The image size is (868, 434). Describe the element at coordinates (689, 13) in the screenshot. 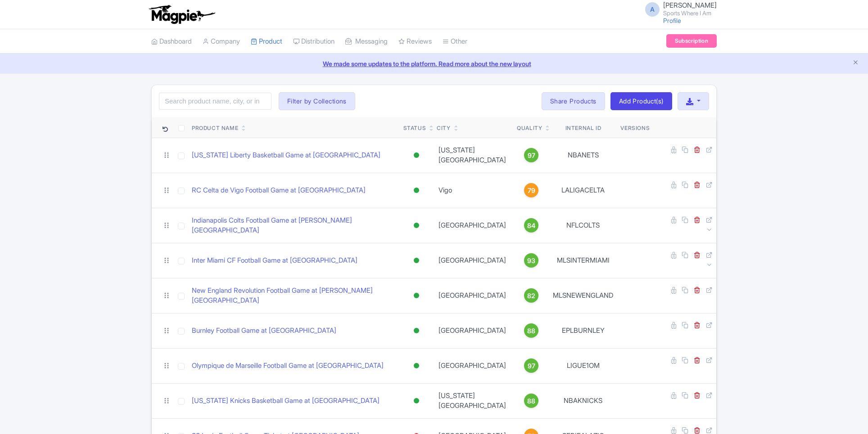

I see `small: Sports Where I Am` at that location.